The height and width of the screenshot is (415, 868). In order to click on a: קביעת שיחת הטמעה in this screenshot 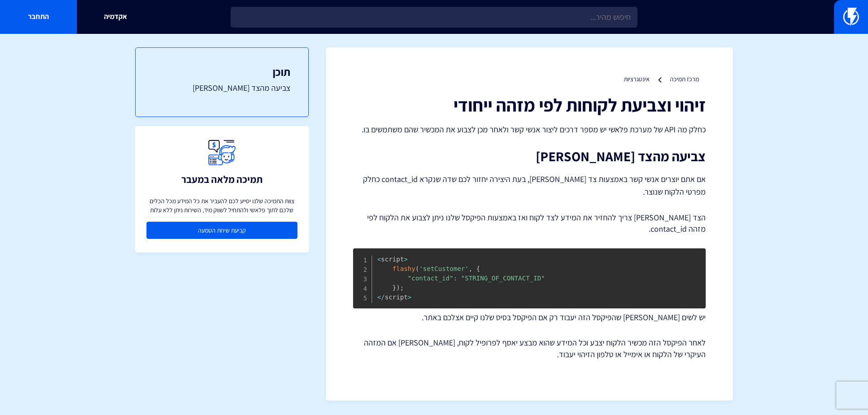, I will do `click(222, 230)`.